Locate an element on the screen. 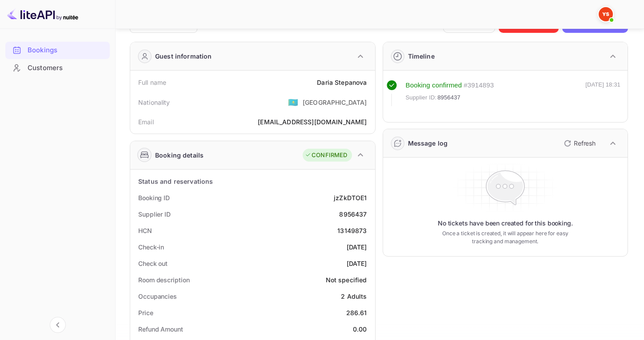 The image size is (644, 340). a: Bookings is located at coordinates (57, 50).